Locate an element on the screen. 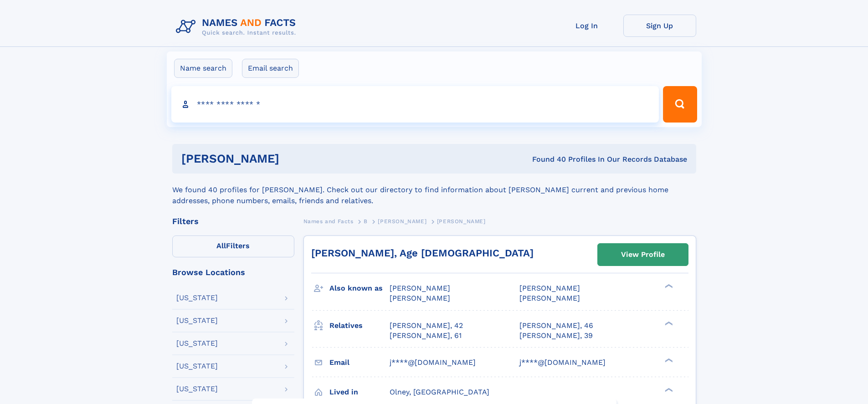 The height and width of the screenshot is (404, 868). h3: Relatives is located at coordinates (360, 326).